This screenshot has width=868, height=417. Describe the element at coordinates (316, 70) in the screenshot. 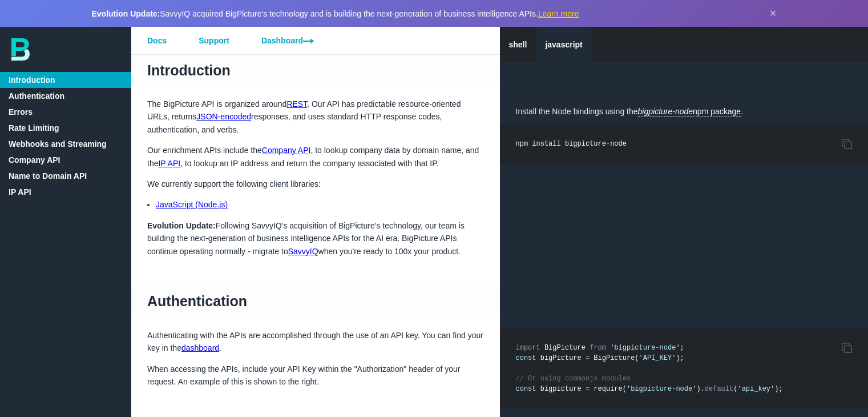

I see `h1: Introduction` at that location.